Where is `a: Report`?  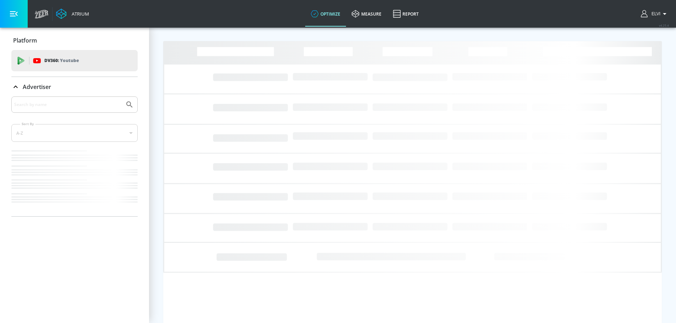 a: Report is located at coordinates (406, 14).